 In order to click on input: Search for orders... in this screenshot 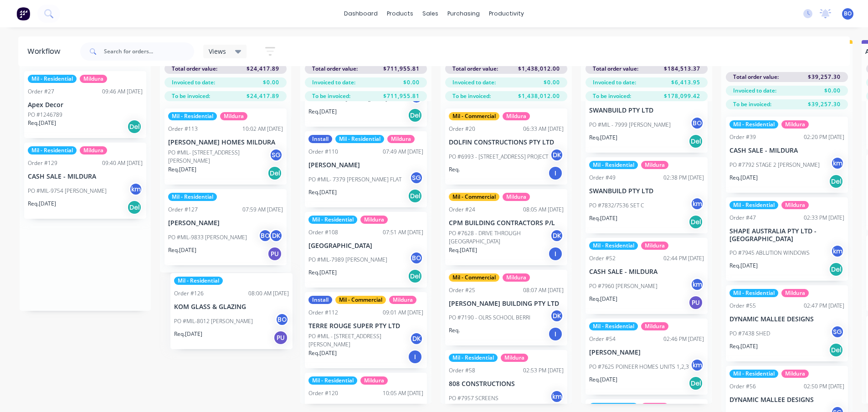, I will do `click(149, 51)`.